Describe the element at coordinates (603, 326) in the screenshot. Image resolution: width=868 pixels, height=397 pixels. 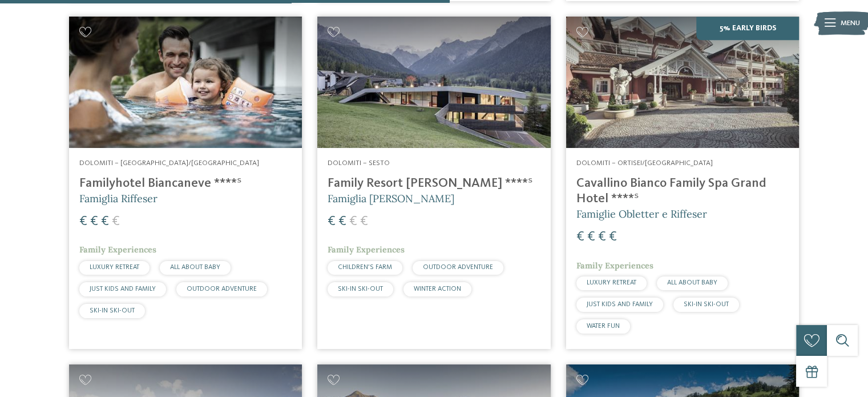
I see `span: WATER FUN` at that location.